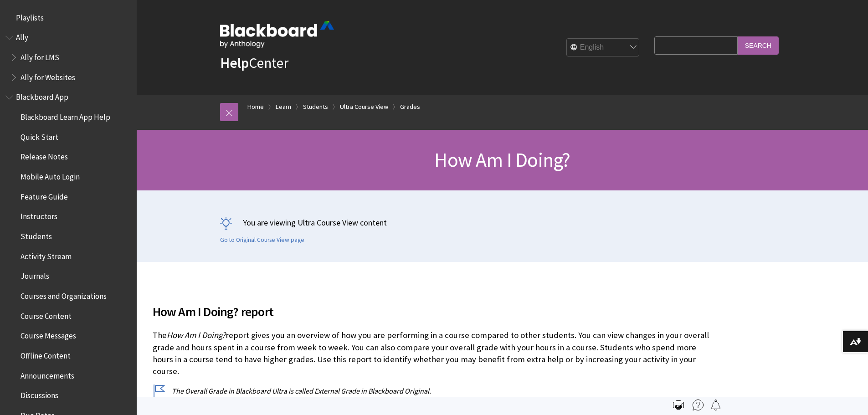 The width and height of the screenshot is (868, 415). I want to click on span: Course Content, so click(46, 314).